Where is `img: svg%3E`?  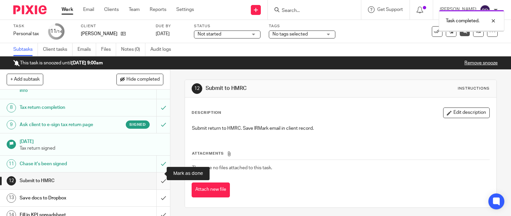 img: svg%3E is located at coordinates (485, 10).